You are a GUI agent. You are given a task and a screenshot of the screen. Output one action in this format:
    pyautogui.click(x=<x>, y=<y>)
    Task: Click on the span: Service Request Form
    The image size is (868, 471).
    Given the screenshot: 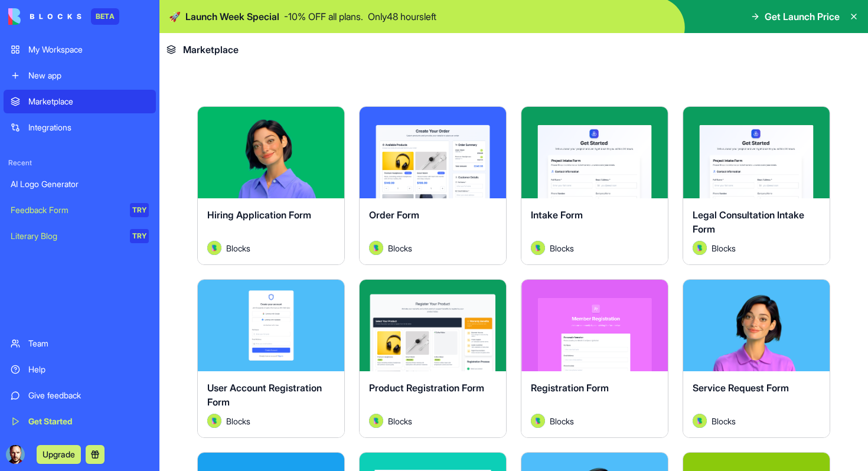 What is the action you would take?
    pyautogui.click(x=741, y=388)
    